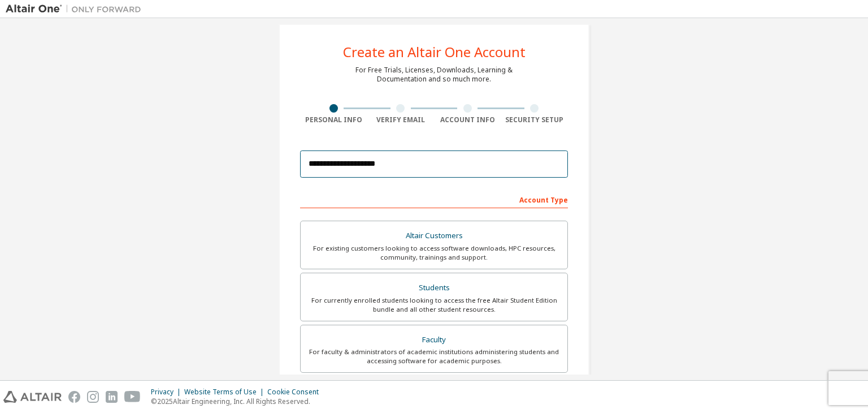  Describe the element at coordinates (238, 401) in the screenshot. I see `p: © 2025 Altair Engineering, Inc. All Rights Reserved.` at that location.